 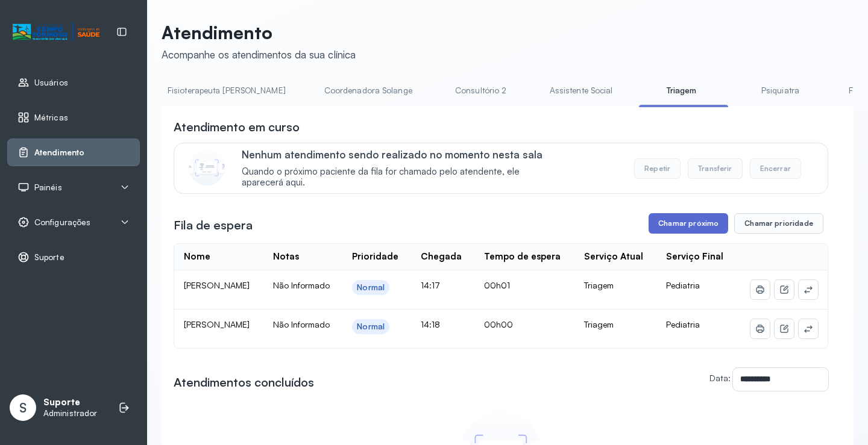 What do you see at coordinates (375, 257) in the screenshot?
I see `div: Prioridade` at bounding box center [375, 257].